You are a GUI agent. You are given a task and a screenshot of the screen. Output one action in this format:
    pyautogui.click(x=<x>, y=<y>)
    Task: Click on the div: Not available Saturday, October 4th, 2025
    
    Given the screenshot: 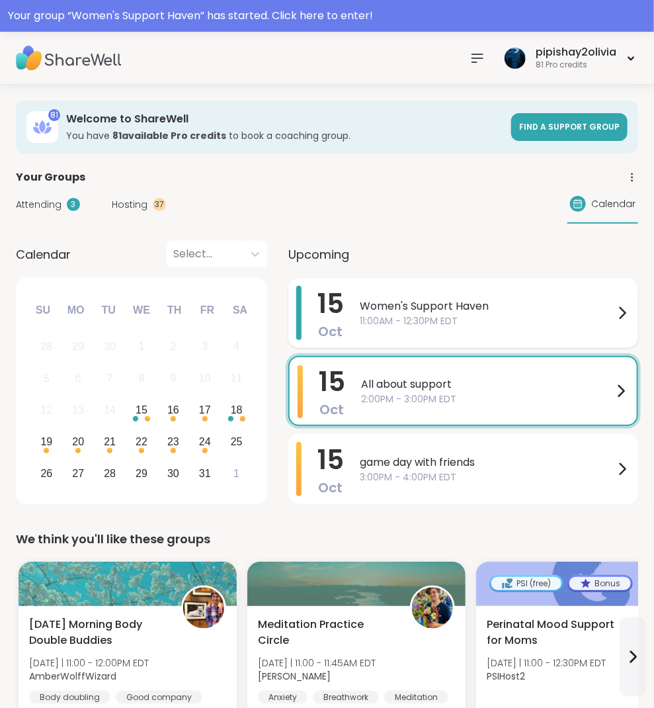 What is the action you would take?
    pyautogui.click(x=236, y=347)
    